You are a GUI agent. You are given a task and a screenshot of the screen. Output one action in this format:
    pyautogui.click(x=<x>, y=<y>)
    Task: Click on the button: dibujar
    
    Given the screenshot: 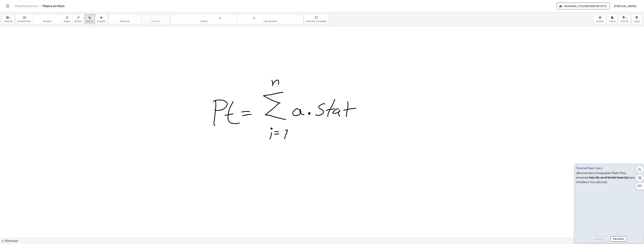 What is the action you would take?
    pyautogui.click(x=78, y=19)
    